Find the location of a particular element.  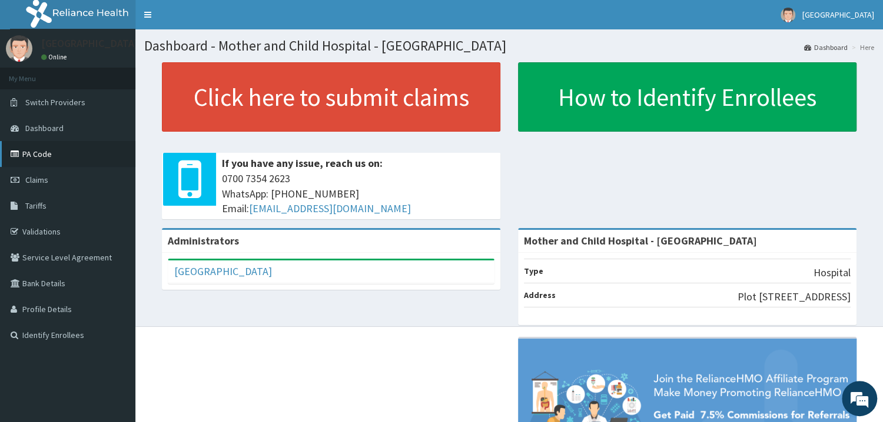

span: Tariffs is located at coordinates (36, 206).